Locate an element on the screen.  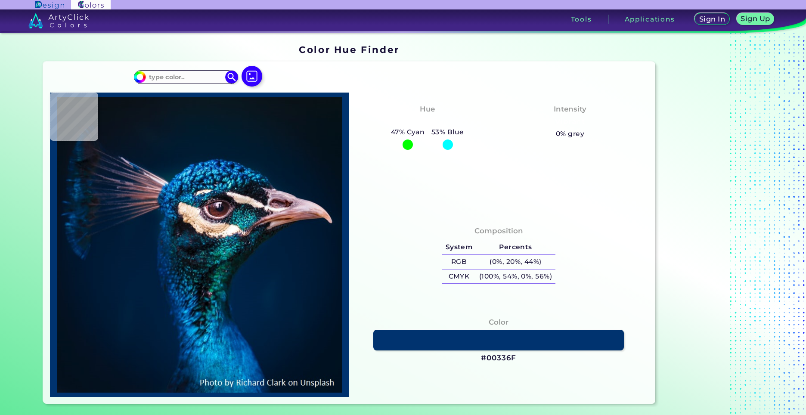
img: icon search is located at coordinates (232, 77).